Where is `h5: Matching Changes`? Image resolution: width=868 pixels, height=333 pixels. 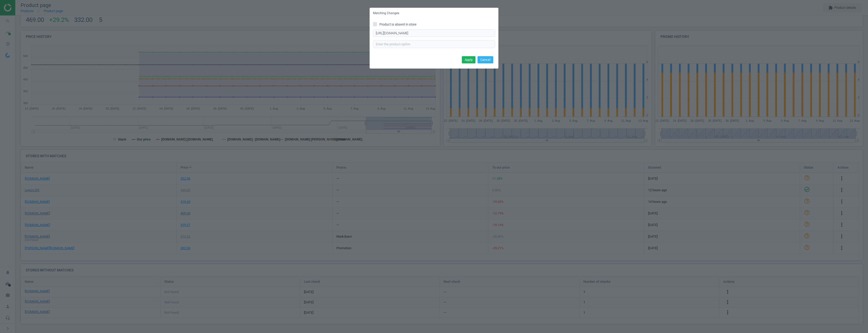
h5: Matching Changes is located at coordinates (386, 13).